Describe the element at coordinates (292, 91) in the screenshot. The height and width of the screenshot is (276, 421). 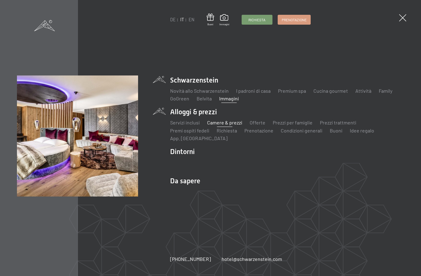
I see `a: Premium spa` at that location.